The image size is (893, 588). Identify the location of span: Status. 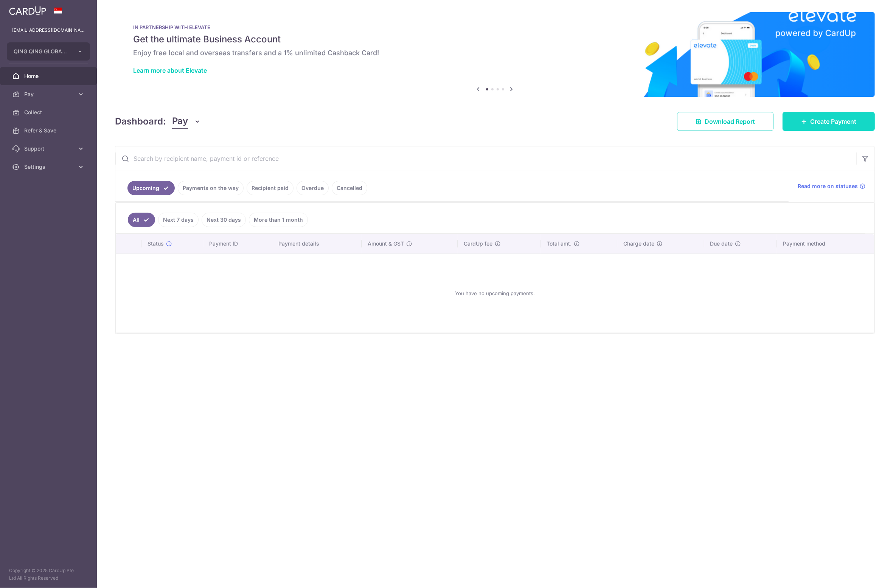
(156, 243).